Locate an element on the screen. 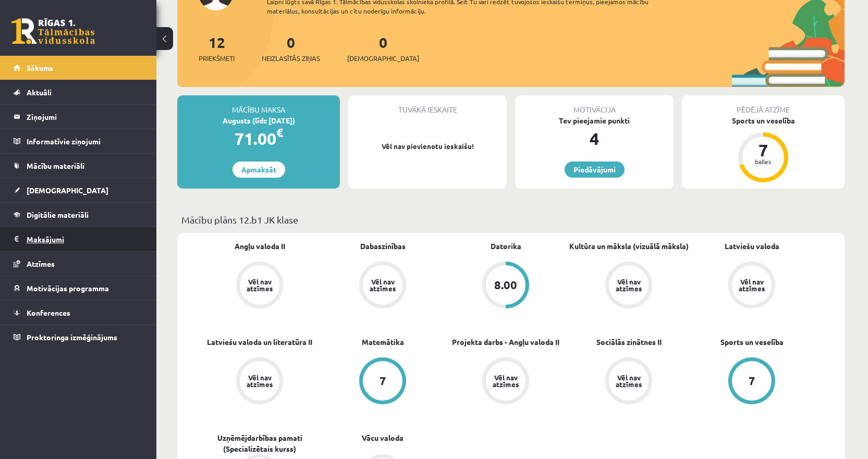 The image size is (868, 459). div: 4 is located at coordinates (595, 139).